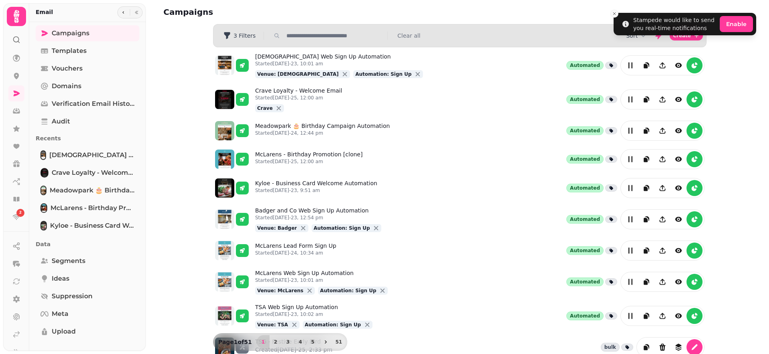  What do you see at coordinates (87, 33) in the screenshot?
I see `a: Campaigns` at bounding box center [87, 33].